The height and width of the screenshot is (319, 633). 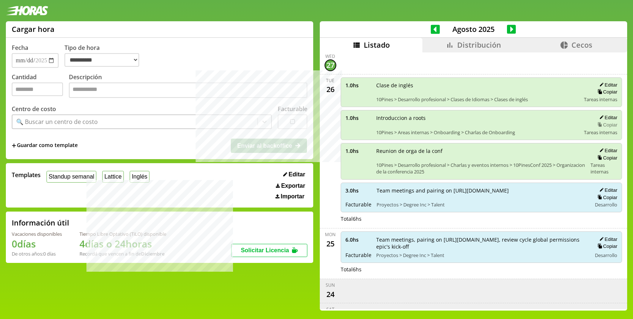 I want to click on span: Exportar, so click(x=293, y=186).